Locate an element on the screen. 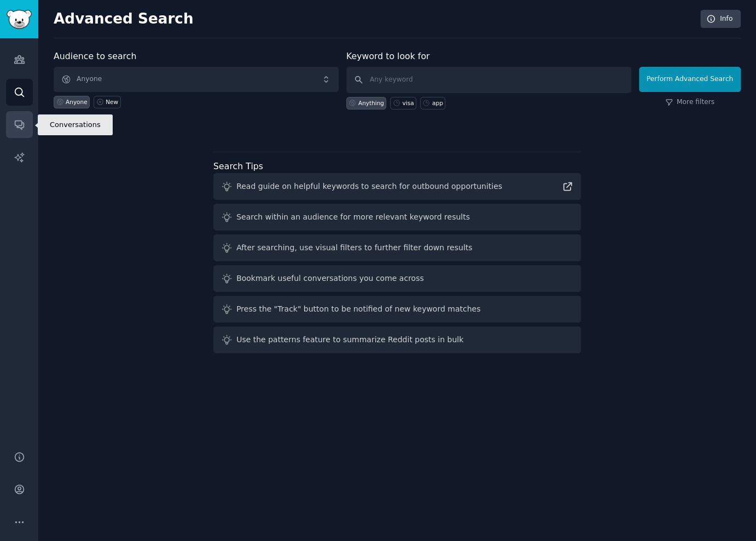  input: Any keyword is located at coordinates (488, 80).